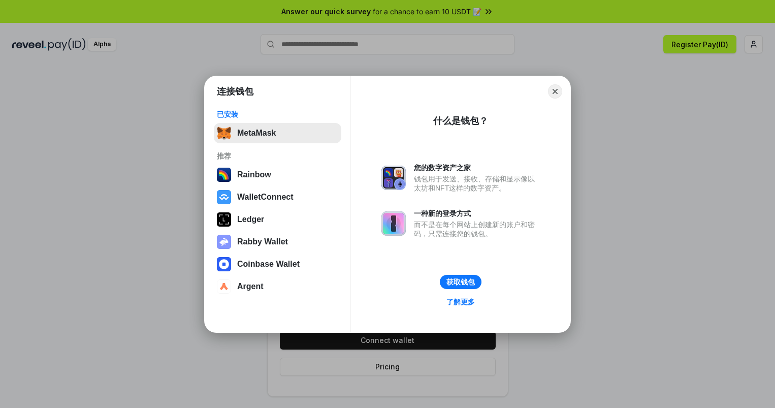 The height and width of the screenshot is (408, 775). Describe the element at coordinates (277, 264) in the screenshot. I see `button: Coinbase Wallet` at that location.